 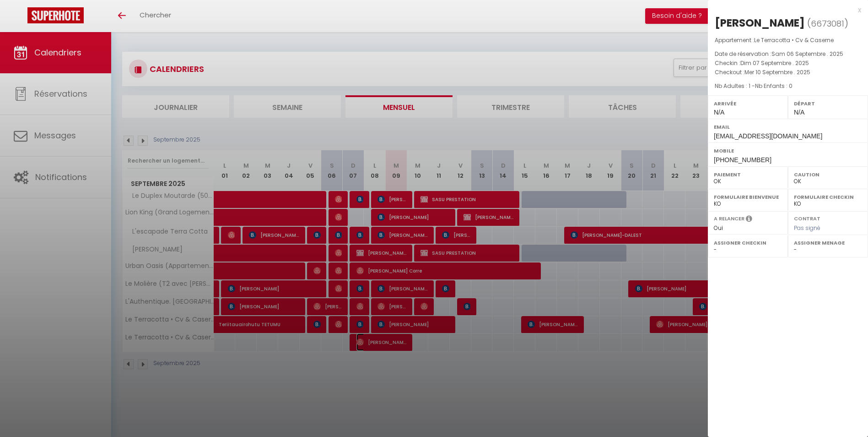 I want to click on label: A relancer, so click(x=729, y=218).